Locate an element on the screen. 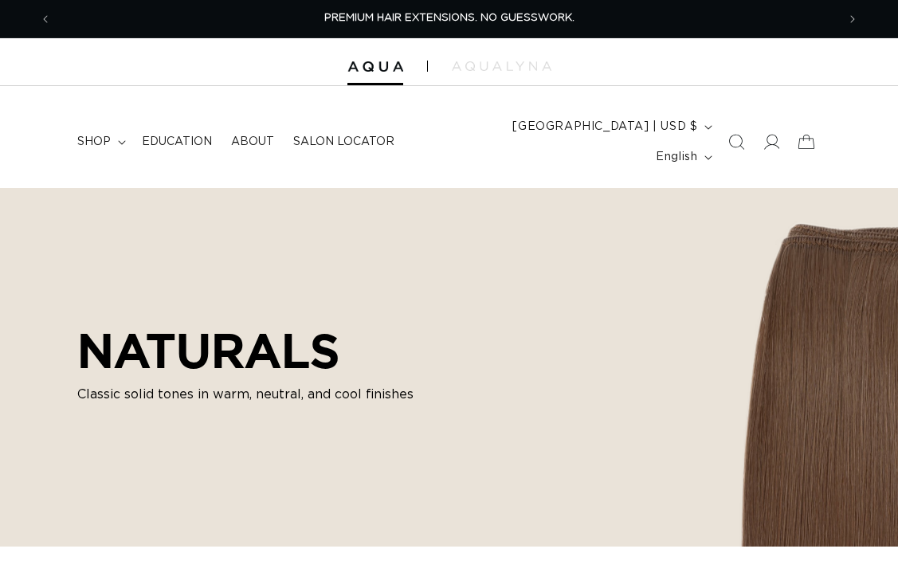 The height and width of the screenshot is (588, 898). span: About is located at coordinates (252, 141).